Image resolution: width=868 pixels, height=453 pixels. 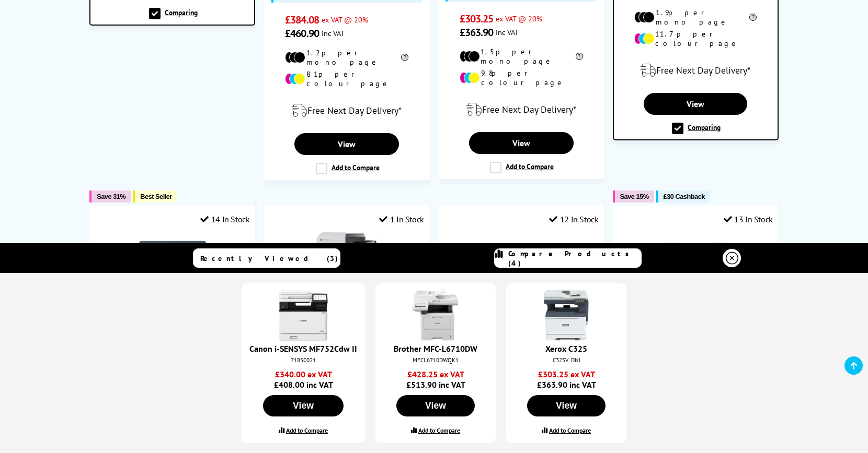 What do you see at coordinates (521, 56) in the screenshot?
I see `li: 1.5p per mono page` at bounding box center [521, 56].